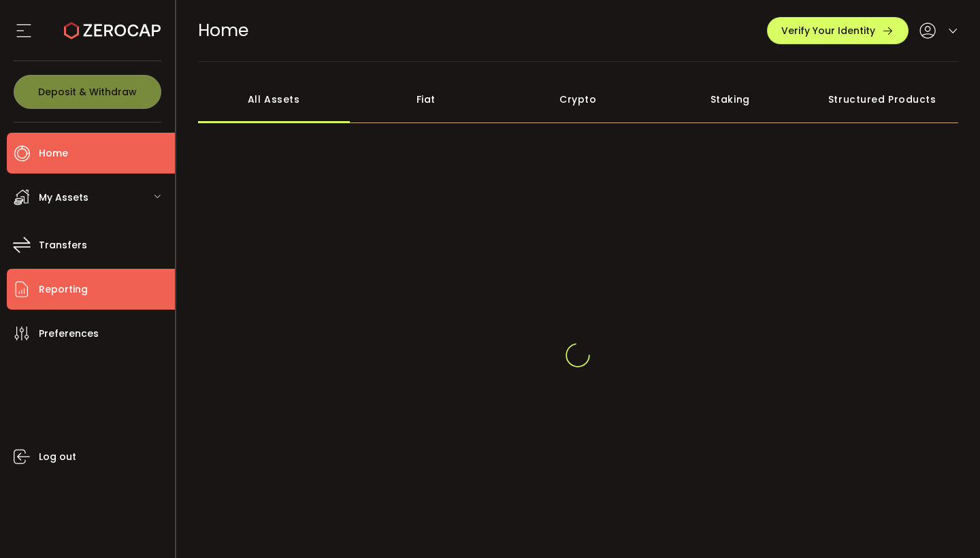 This screenshot has height=558, width=980. Describe the element at coordinates (578, 99) in the screenshot. I see `div: Crypto` at that location.